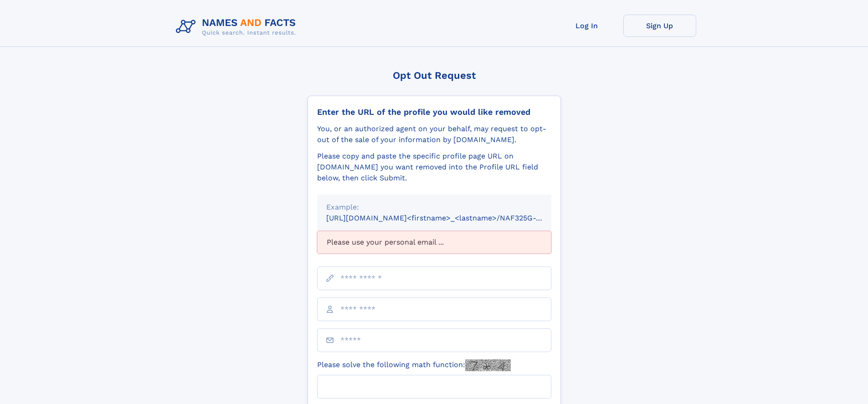 This screenshot has width=868, height=404. I want to click on div: You, or an authorized agent on your behalf, may request to opt-out of the sale of your informatio..., so click(434, 134).